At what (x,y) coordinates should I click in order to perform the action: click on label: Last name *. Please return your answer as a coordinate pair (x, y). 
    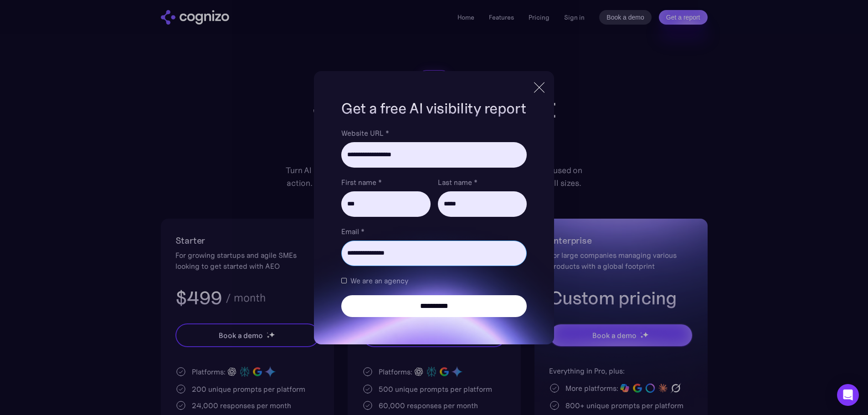
    Looking at the image, I should click on (482, 182).